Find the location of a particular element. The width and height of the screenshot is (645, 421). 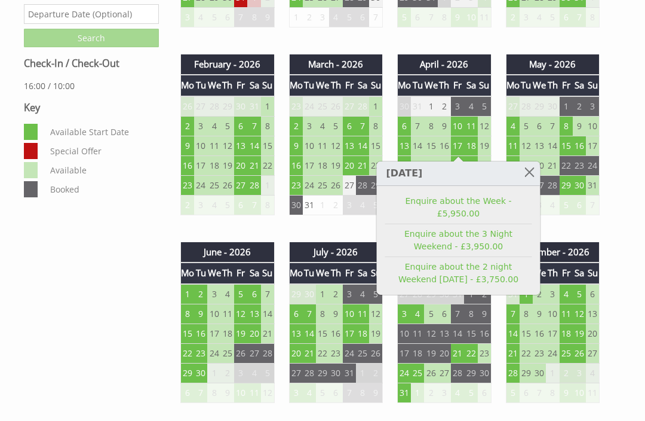

td: 28 is located at coordinates (214, 106).